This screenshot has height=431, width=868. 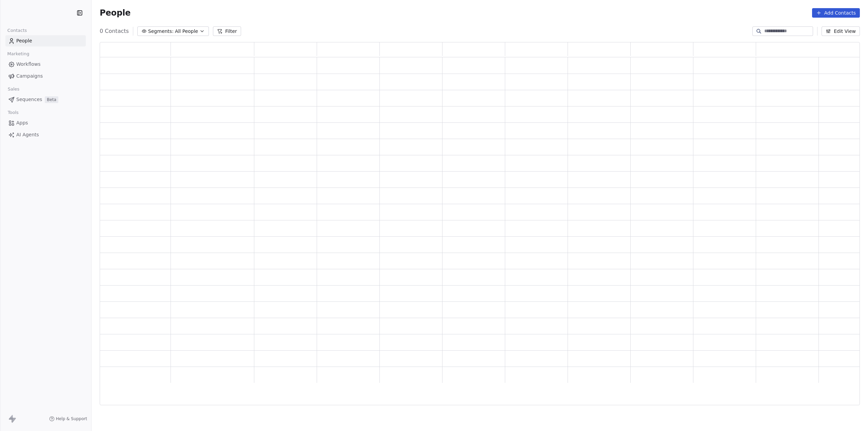 What do you see at coordinates (840, 31) in the screenshot?
I see `button: Edit View` at bounding box center [840, 31].